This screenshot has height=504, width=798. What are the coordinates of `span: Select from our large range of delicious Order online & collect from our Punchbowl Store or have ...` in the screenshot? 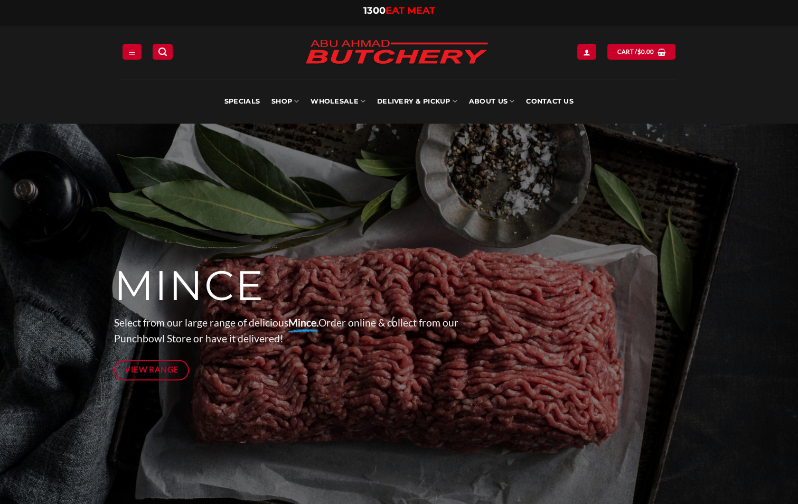 It's located at (286, 331).